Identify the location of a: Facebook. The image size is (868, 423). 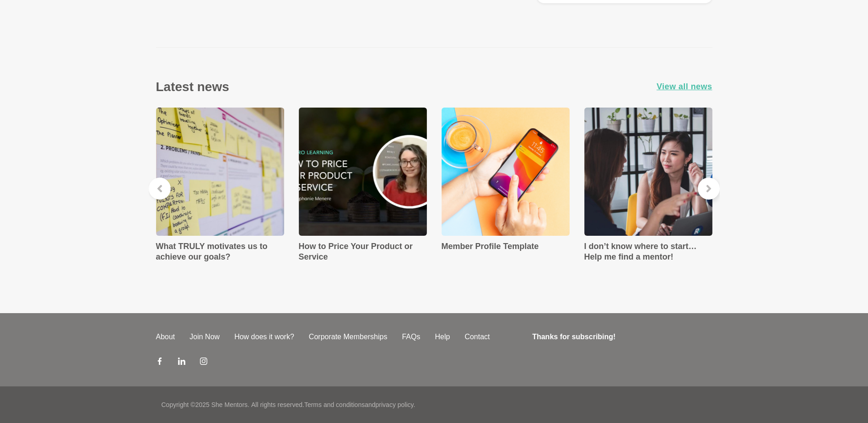
(159, 362).